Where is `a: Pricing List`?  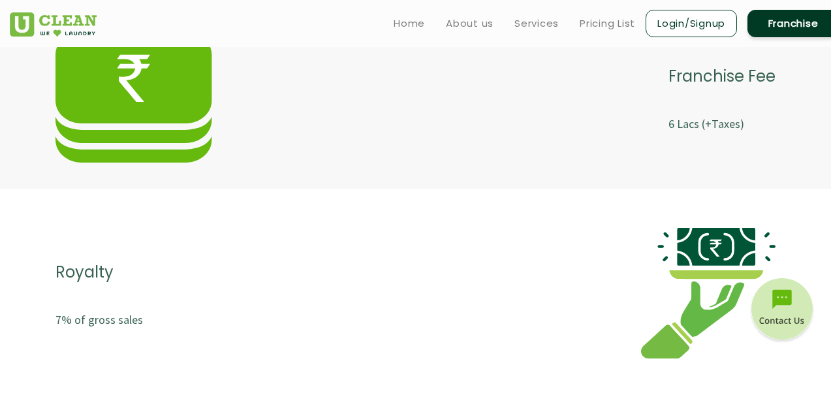 a: Pricing List is located at coordinates (607, 23).